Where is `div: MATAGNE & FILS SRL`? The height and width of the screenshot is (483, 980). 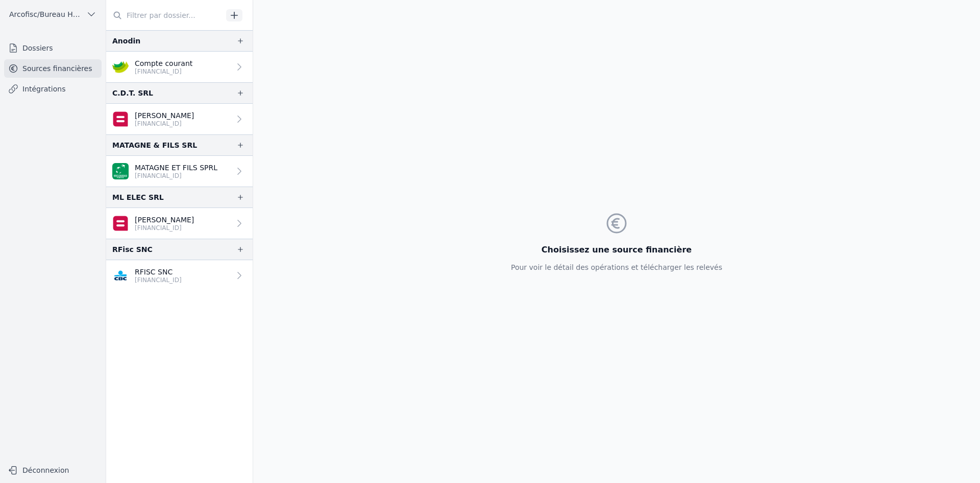 div: MATAGNE & FILS SRL is located at coordinates (155, 145).